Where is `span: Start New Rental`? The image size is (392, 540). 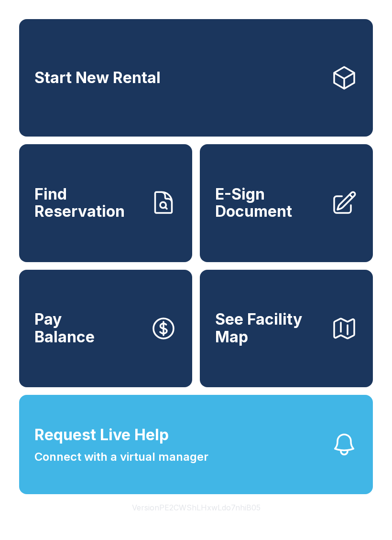
span: Start New Rental is located at coordinates (97, 78).